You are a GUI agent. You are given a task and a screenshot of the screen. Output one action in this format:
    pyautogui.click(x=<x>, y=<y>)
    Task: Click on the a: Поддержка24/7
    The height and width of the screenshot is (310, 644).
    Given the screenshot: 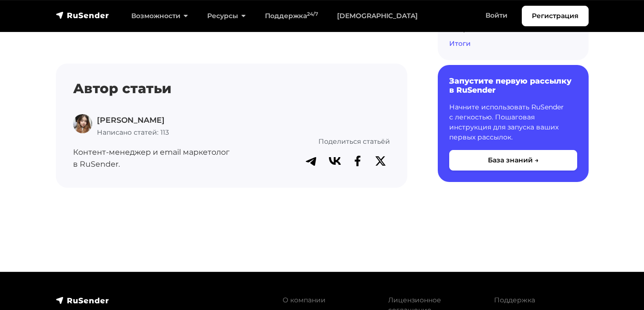 What is the action you would take?
    pyautogui.click(x=291, y=16)
    